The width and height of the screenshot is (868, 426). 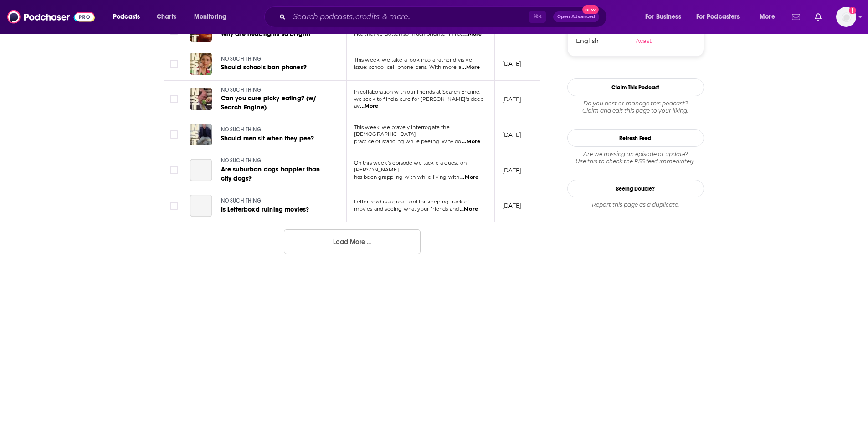 What do you see at coordinates (852, 11) in the screenshot?
I see `svg: Add a profile image` at bounding box center [852, 11].